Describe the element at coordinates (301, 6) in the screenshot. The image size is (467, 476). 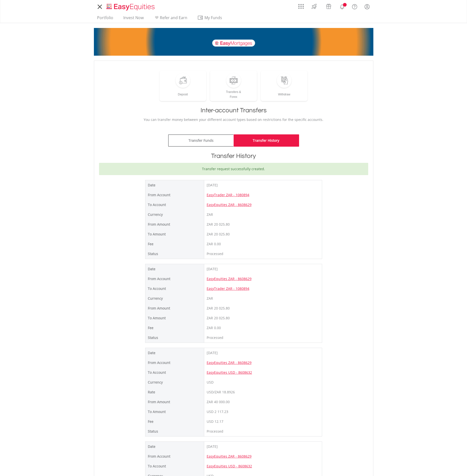
I see `img: grid-menu-icon.svg` at that location.